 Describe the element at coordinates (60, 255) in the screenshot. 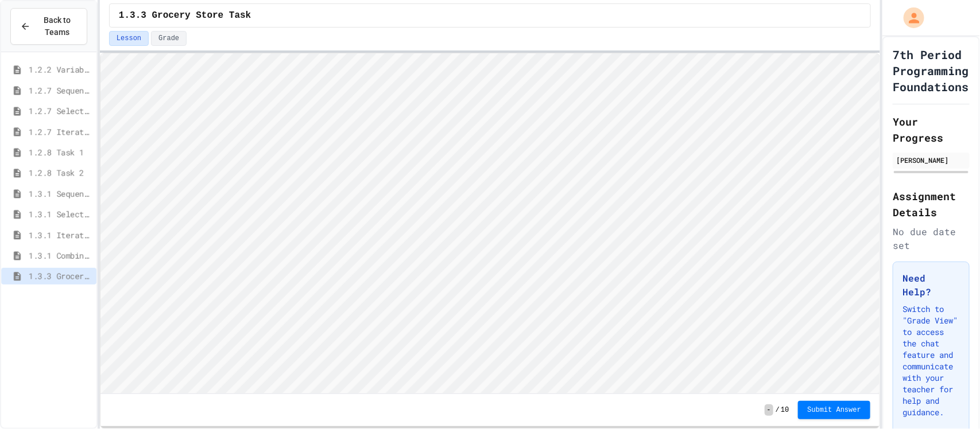

I see `span: 1.3.1 Combined Algorithims` at that location.